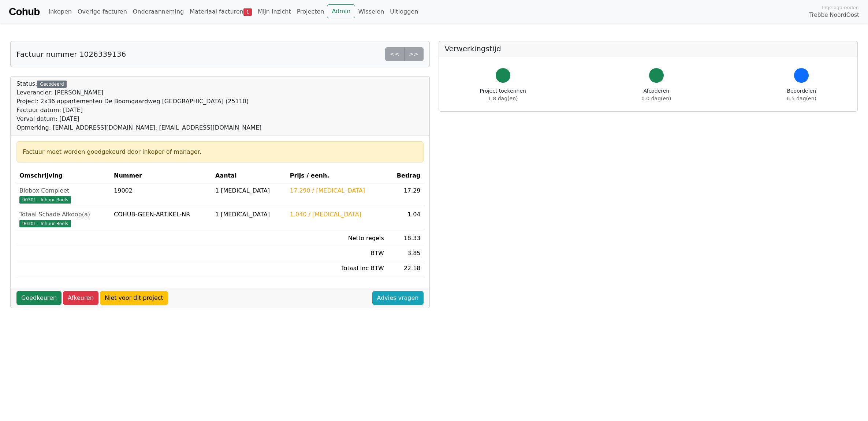 The width and height of the screenshot is (868, 421). I want to click on td: Totaal inc BTW, so click(337, 268).